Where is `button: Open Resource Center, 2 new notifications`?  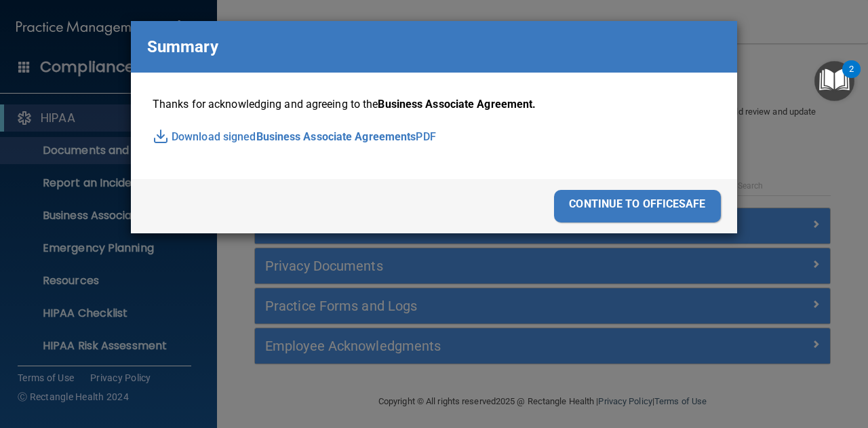 button: Open Resource Center, 2 new notifications is located at coordinates (834, 80).